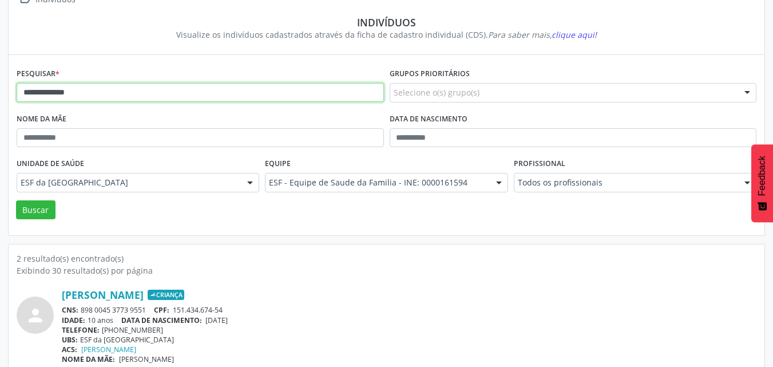 This screenshot has width=773, height=367. Describe the element at coordinates (386, 22) in the screenshot. I see `div: Indivíduos` at that location.